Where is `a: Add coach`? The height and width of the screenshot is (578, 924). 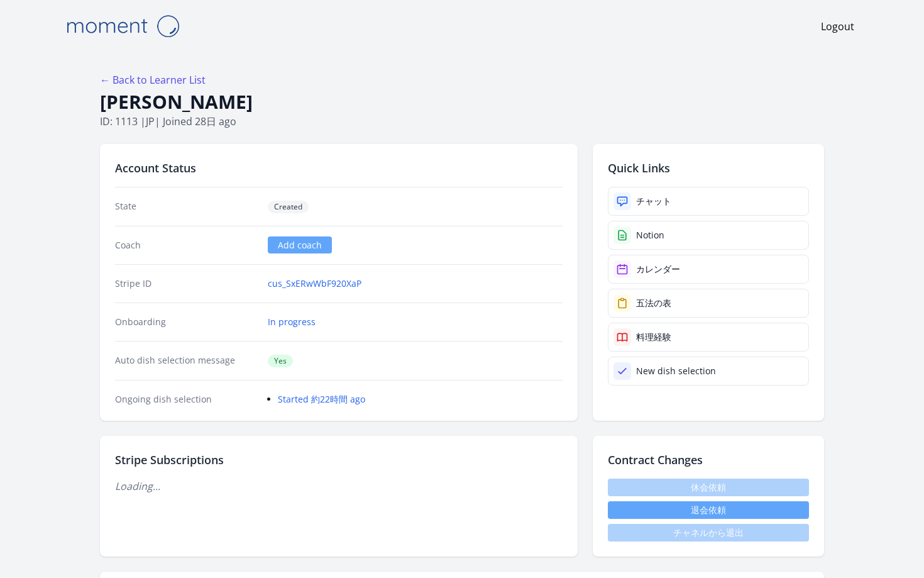 a: Add coach is located at coordinates (300, 244).